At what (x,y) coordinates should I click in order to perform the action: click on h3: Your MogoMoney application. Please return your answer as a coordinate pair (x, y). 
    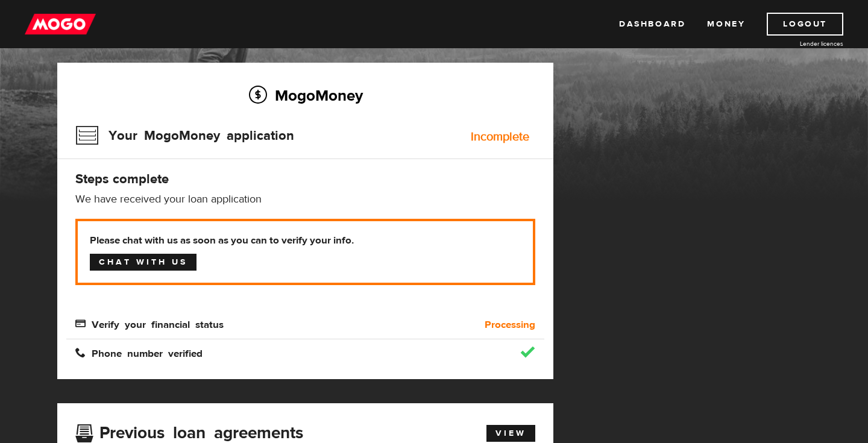
    Looking at the image, I should click on (184, 135).